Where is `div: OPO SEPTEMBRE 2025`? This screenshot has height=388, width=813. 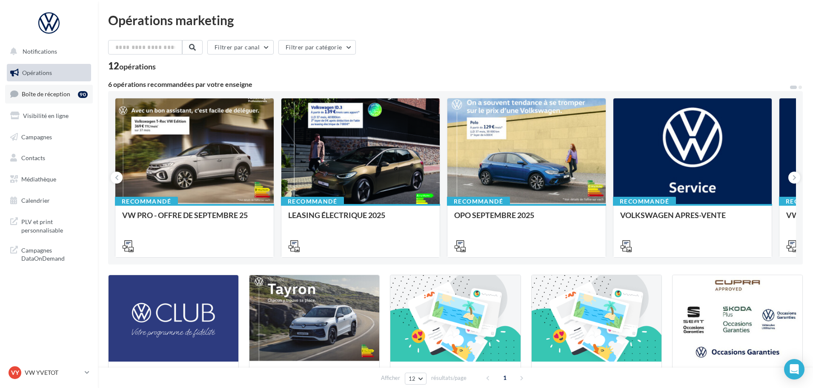 div: OPO SEPTEMBRE 2025 is located at coordinates (527, 219).